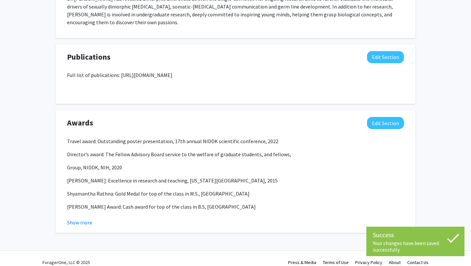  I want to click on a: Privacy Policy, so click(369, 262).